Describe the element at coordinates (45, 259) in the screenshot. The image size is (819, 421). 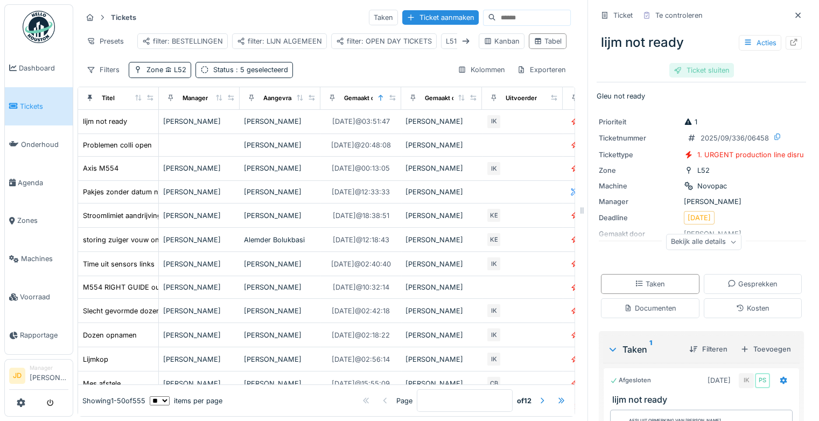
I see `span: Machines` at that location.